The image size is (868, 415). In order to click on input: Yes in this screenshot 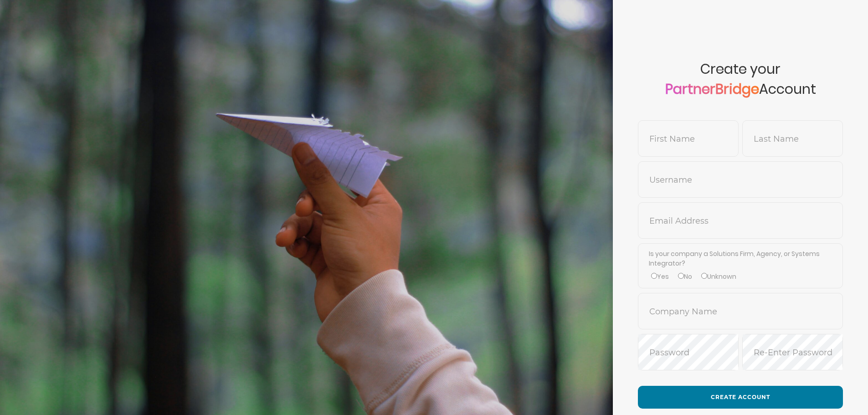, I will do `click(654, 276)`.